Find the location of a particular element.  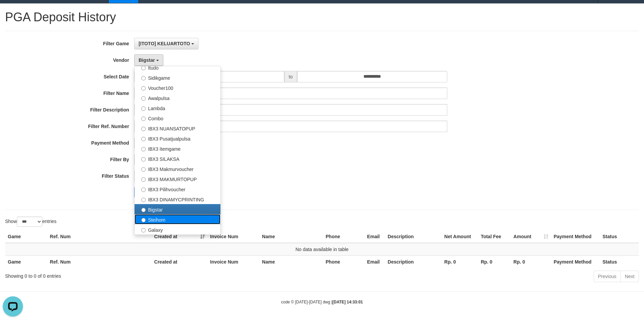

th: Amount: activate to sort column ascending is located at coordinates (531, 236).